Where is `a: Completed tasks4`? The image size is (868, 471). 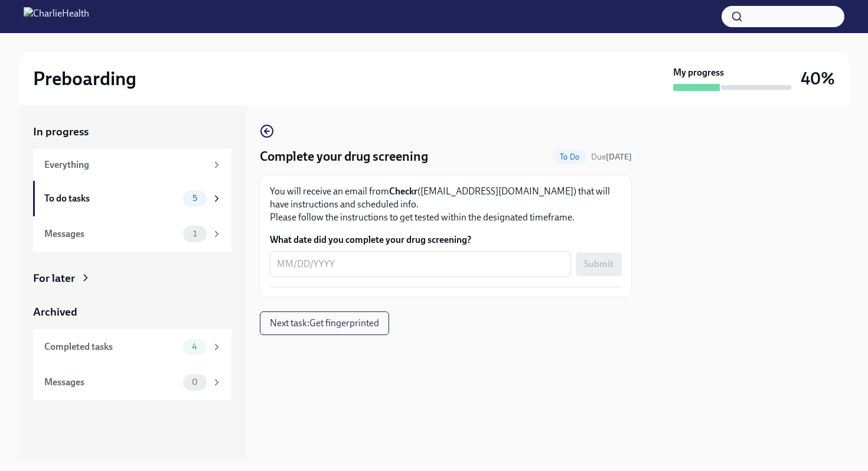 a: Completed tasks4 is located at coordinates (132, 347).